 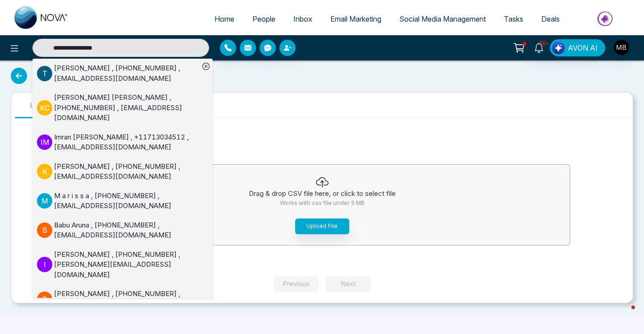 What do you see at coordinates (443, 19) in the screenshot?
I see `a: Social Media Management` at bounding box center [443, 19].